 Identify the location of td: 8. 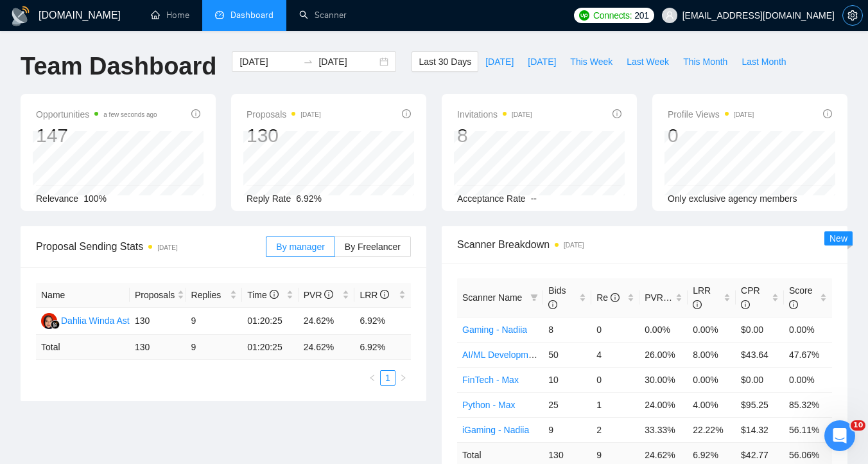
(567, 329).